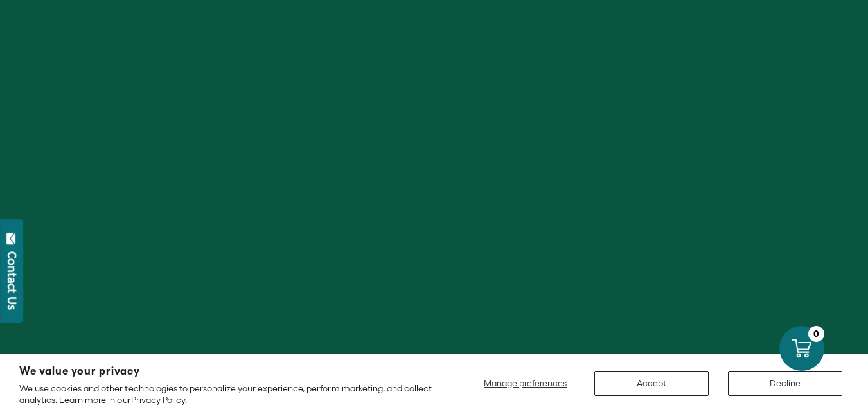 This screenshot has width=868, height=412. What do you see at coordinates (227, 372) in the screenshot?
I see `h2: We value your privacy` at bounding box center [227, 372].